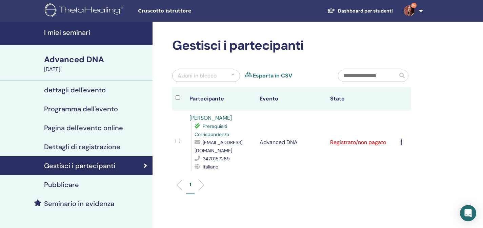 Image resolution: width=483 pixels, height=228 pixels. Describe the element at coordinates (331, 10) in the screenshot. I see `img: graduation-cap-white.svg` at that location.